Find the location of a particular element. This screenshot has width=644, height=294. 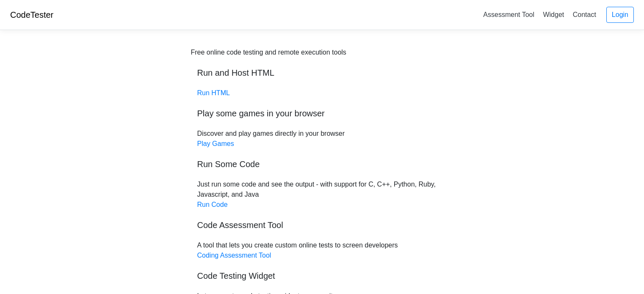

h5: Code Testing Widget is located at coordinates (322, 276).